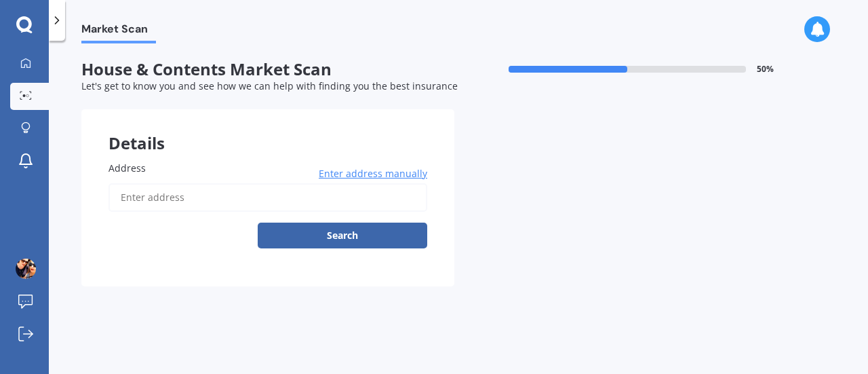 The height and width of the screenshot is (374, 868). I want to click on span: Market Scan, so click(119, 31).